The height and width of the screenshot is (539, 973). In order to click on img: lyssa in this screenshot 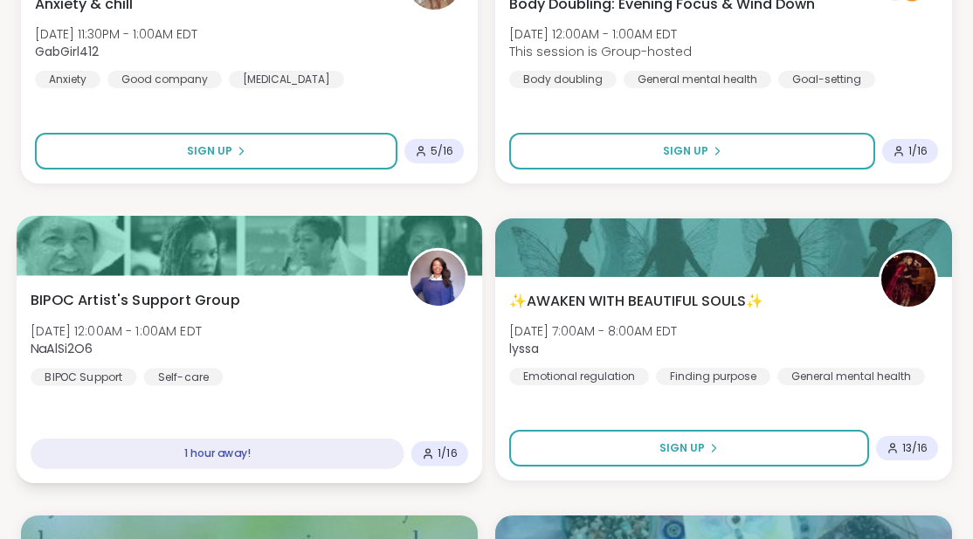, I will do `click(908, 279)`.